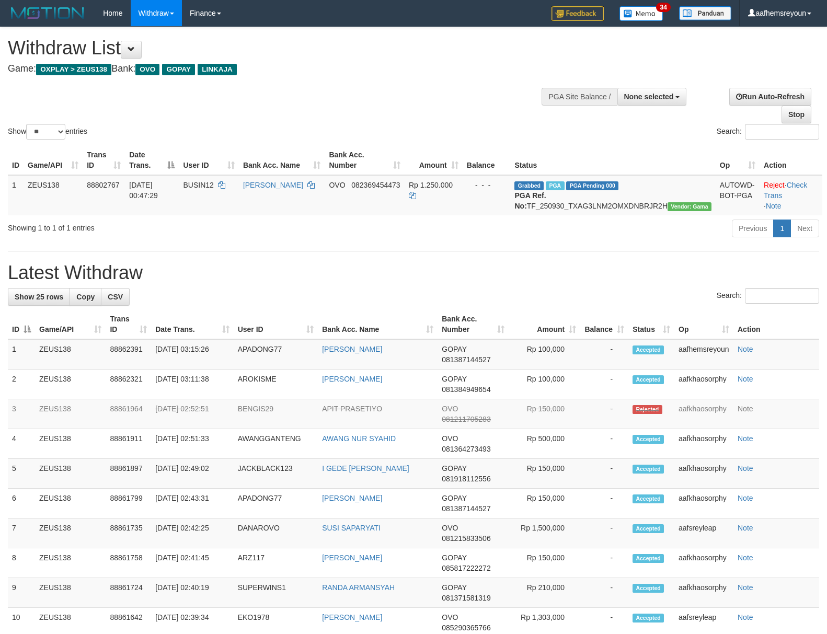 The width and height of the screenshot is (827, 634). I want to click on td: JACKBLACK123, so click(276, 474).